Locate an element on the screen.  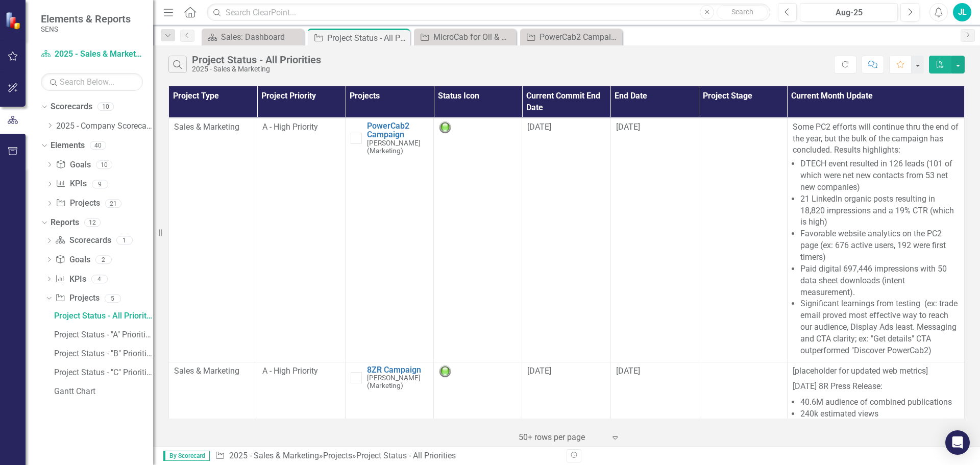
img: ClearPoint Strategy is located at coordinates (14, 21).